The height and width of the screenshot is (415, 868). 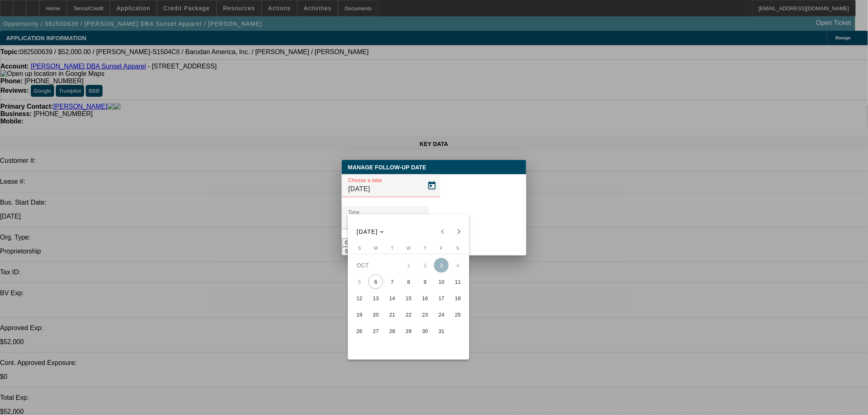 What do you see at coordinates (425, 331) in the screenshot?
I see `span: 30` at bounding box center [425, 331].